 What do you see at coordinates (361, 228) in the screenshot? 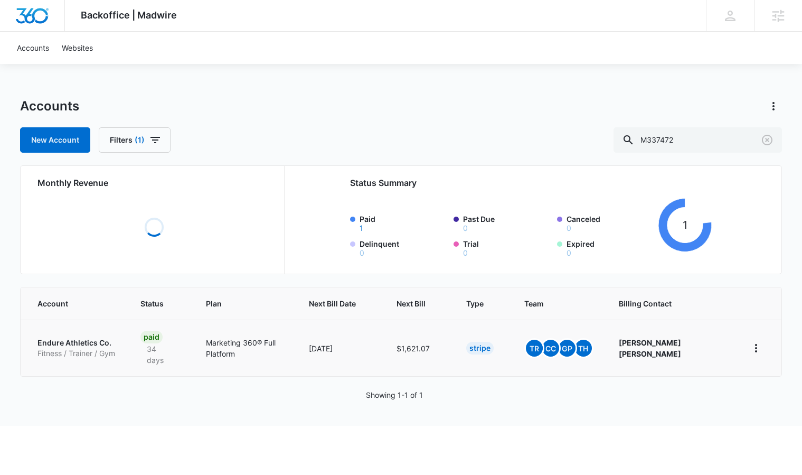
I see `button: Paid` at bounding box center [361, 228].